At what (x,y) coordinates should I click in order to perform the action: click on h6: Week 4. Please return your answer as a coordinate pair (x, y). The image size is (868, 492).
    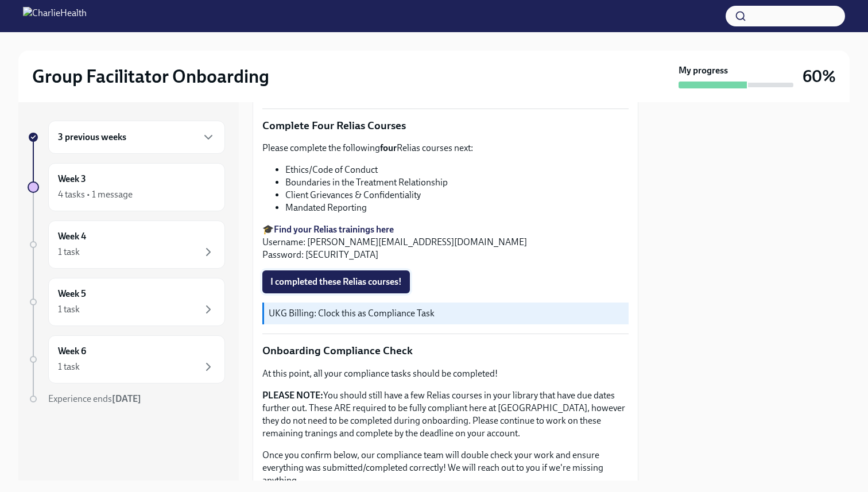
    Looking at the image, I should click on (72, 236).